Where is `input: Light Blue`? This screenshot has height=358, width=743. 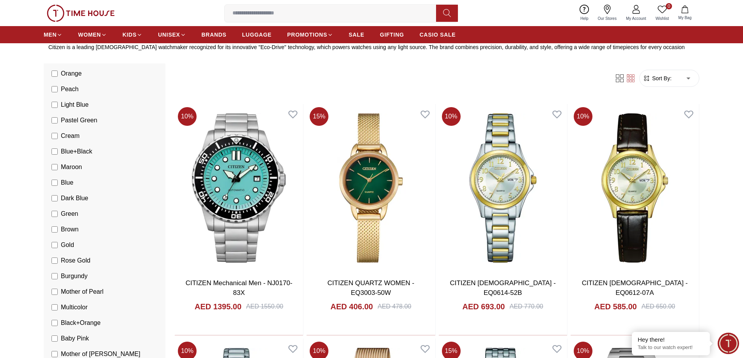
input: Light Blue is located at coordinates (55, 105).